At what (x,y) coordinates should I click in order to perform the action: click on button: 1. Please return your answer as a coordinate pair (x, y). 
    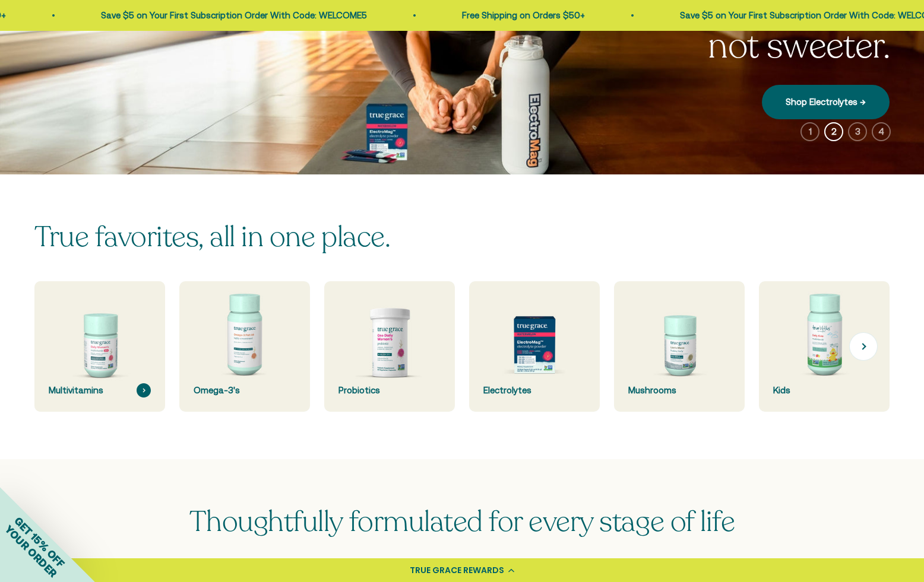
    Looking at the image, I should click on (810, 132).